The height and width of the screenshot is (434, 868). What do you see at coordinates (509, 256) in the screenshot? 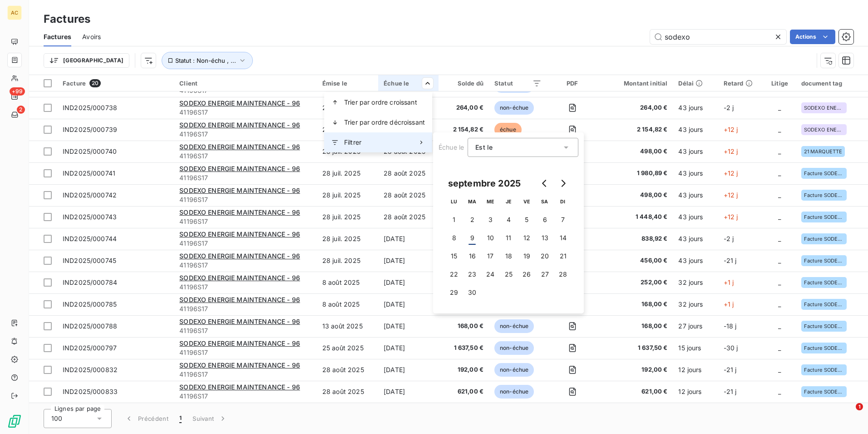
I see `button: 18` at bounding box center [509, 256].